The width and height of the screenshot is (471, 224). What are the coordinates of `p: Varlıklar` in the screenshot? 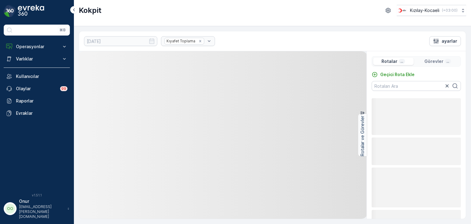 It's located at (37, 59).